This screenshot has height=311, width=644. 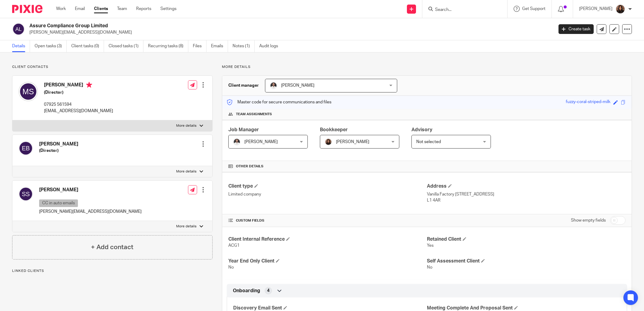 What do you see at coordinates (234, 246) in the screenshot?
I see `span: ACG1` at bounding box center [234, 246].